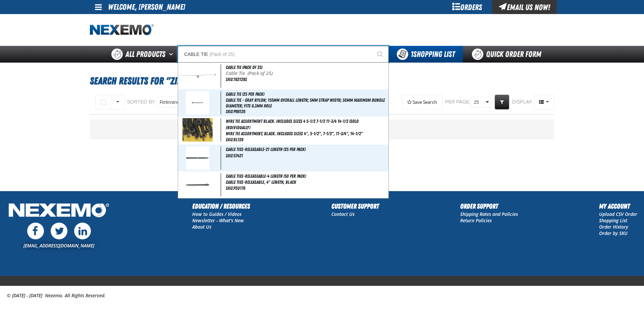  Describe the element at coordinates (306, 133) in the screenshot. I see `span: Wire Tie Assortment, Black. Includes sizes 4", 5-1/2", 7-1/2", 11-3/4", 14-1/2"` at that location.